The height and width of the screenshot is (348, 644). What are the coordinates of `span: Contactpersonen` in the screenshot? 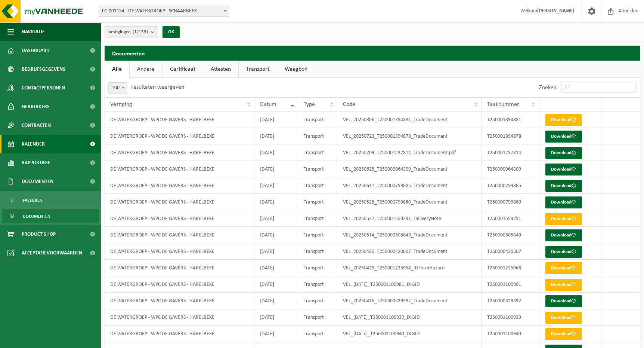 It's located at (43, 88).